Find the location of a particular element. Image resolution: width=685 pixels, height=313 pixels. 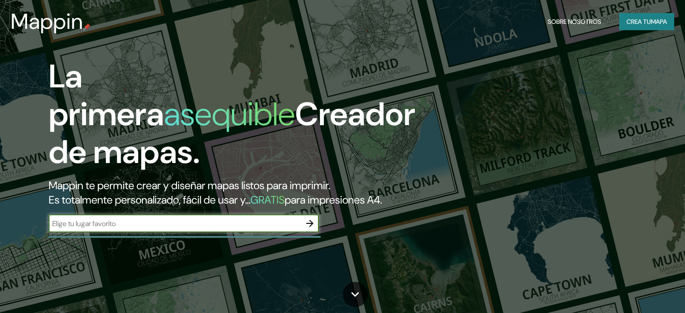

font: Sobre nosotros is located at coordinates (574, 22).